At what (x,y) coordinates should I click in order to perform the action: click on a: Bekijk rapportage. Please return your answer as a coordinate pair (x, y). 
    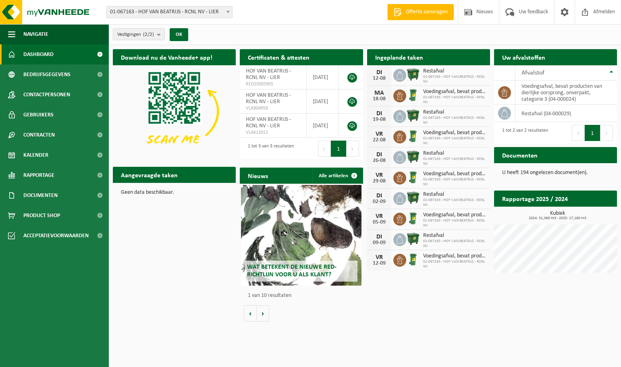
    Looking at the image, I should click on (587, 214).